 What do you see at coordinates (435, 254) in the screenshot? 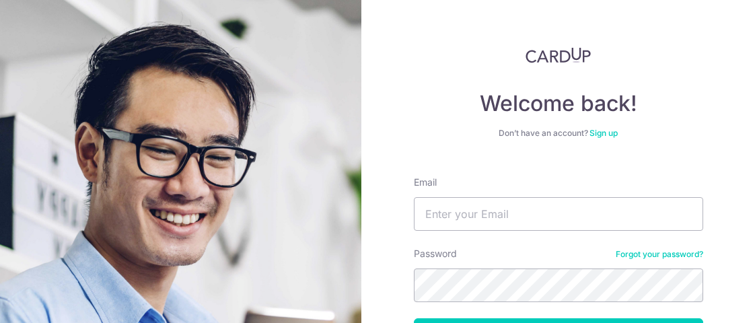
I see `label: Password` at bounding box center [435, 254].